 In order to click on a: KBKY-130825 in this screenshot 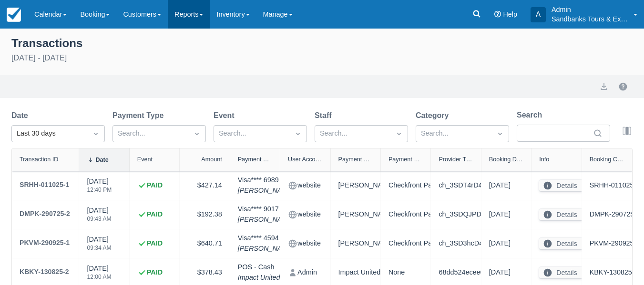, I will do `click(610, 273)`.